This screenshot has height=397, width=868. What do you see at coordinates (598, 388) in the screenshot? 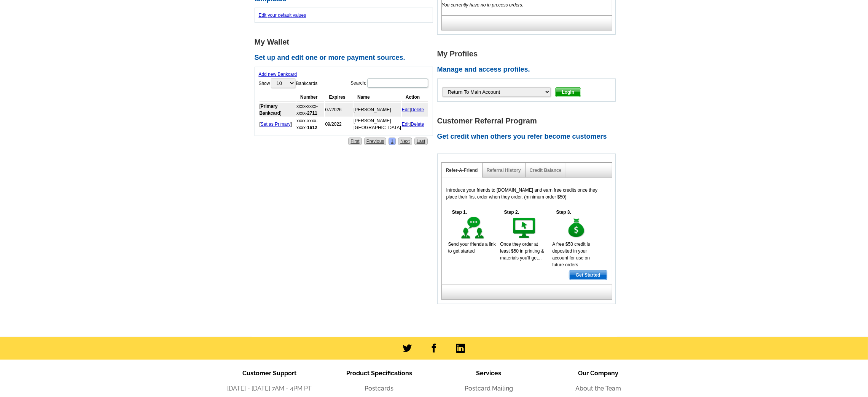
I see `a: About the Team` at bounding box center [598, 388].